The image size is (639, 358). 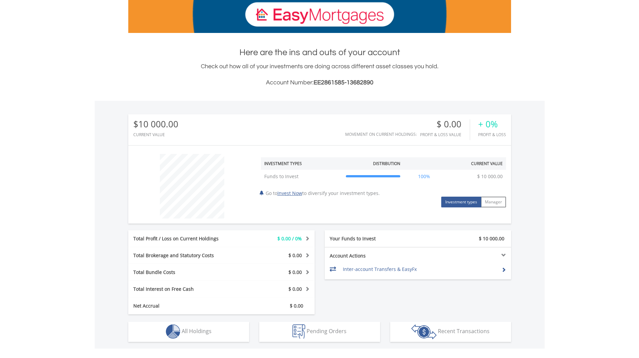 I want to click on button: Pending Orders, so click(x=320, y=332).